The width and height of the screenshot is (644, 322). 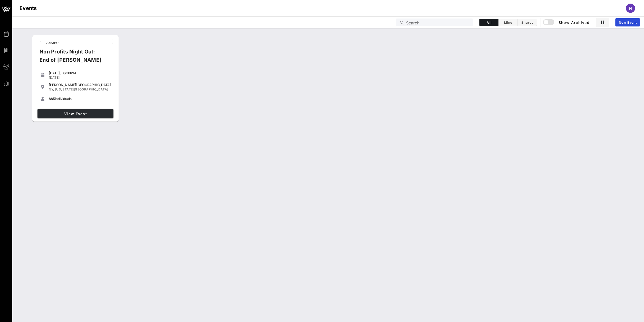 I want to click on span: NY,, so click(x=51, y=89).